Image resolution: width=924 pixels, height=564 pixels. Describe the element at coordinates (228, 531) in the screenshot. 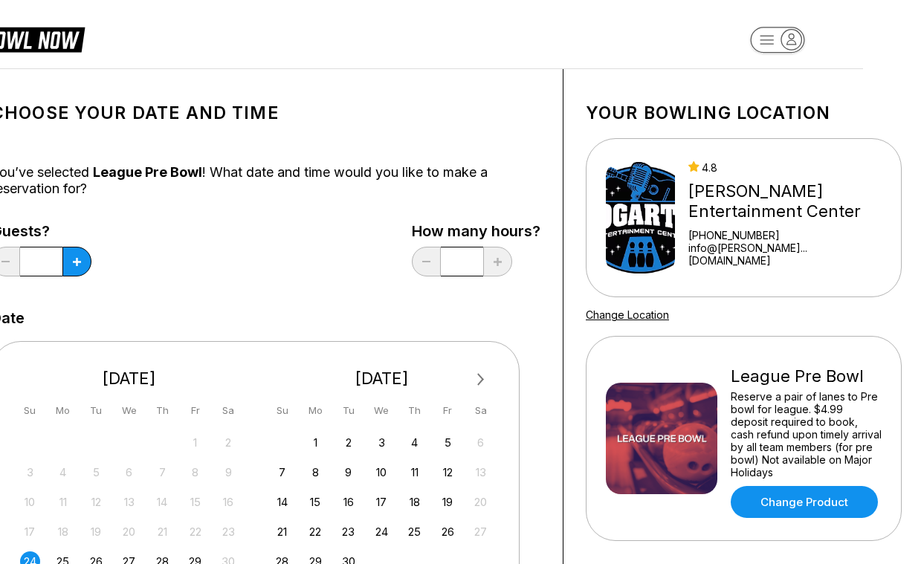

I see `div: Not available Saturday, August 23rd, 2025` at that location.